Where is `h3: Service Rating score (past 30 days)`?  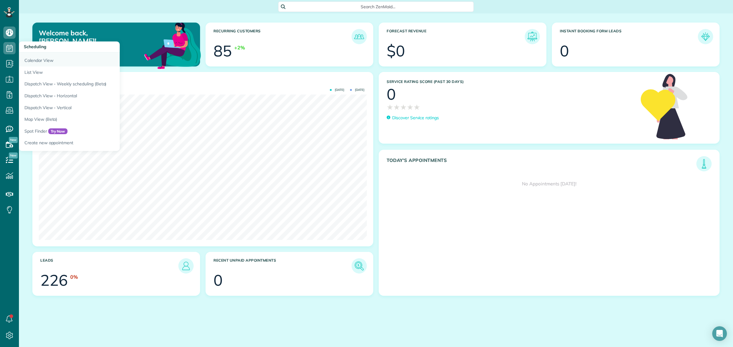 h3: Service Rating score (past 30 days) is located at coordinates (511, 82).